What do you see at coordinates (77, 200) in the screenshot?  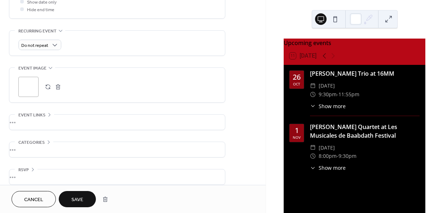 I see `span: Save` at bounding box center [77, 200].